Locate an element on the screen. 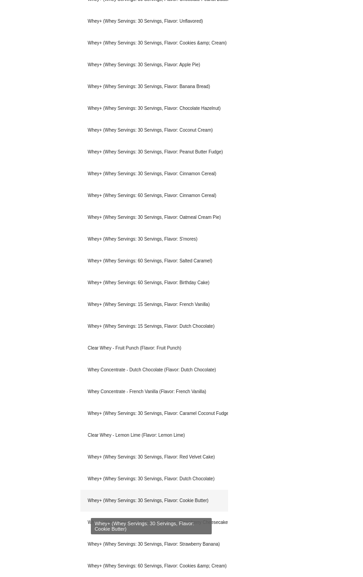 The image size is (363, 577). div: Clear Whey - Lemon Lime (Flavor: Lemon Lime) is located at coordinates (154, 435).